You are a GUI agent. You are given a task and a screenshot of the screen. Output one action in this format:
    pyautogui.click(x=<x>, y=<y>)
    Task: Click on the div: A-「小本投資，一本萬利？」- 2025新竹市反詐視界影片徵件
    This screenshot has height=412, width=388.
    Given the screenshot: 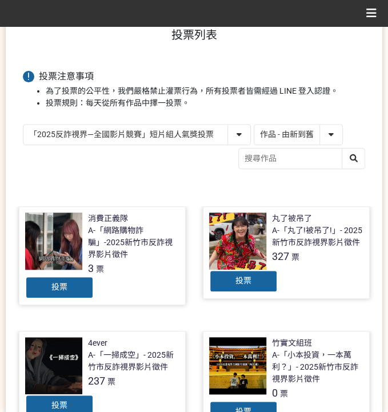 What is the action you would take?
    pyautogui.click(x=318, y=367)
    